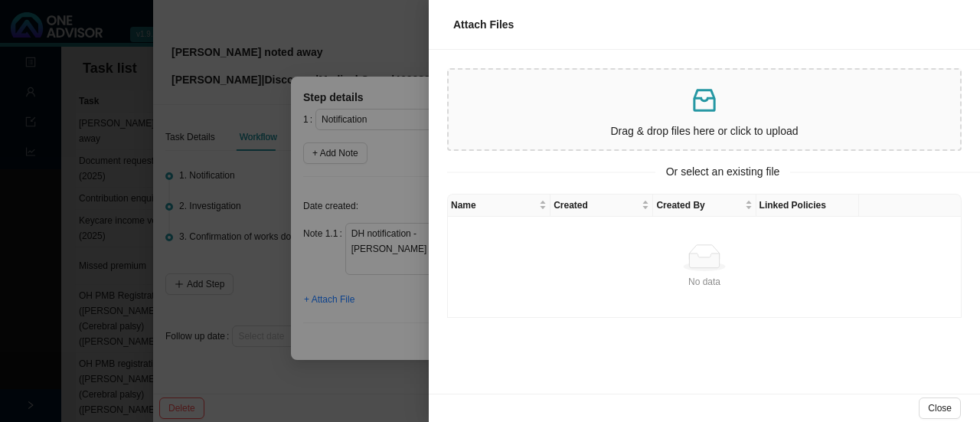 The image size is (980, 422). I want to click on span: Close, so click(940, 408).